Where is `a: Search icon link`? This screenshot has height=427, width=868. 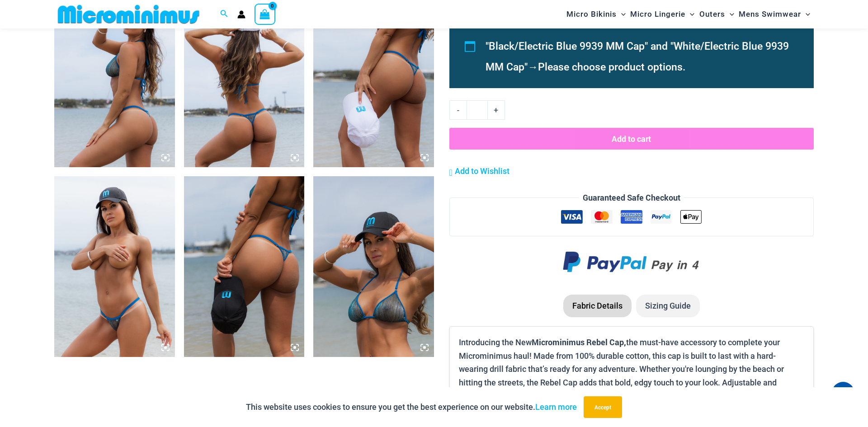
a: Search icon link is located at coordinates (224, 14).